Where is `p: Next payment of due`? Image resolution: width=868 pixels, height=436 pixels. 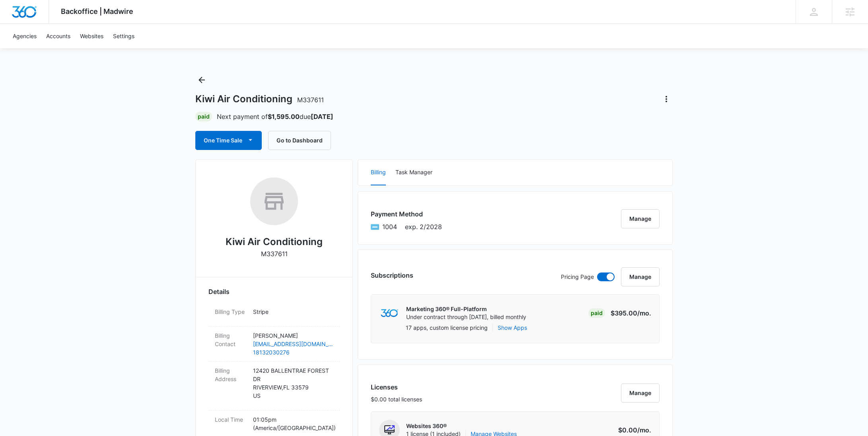
p: Next payment of due is located at coordinates (275, 117).